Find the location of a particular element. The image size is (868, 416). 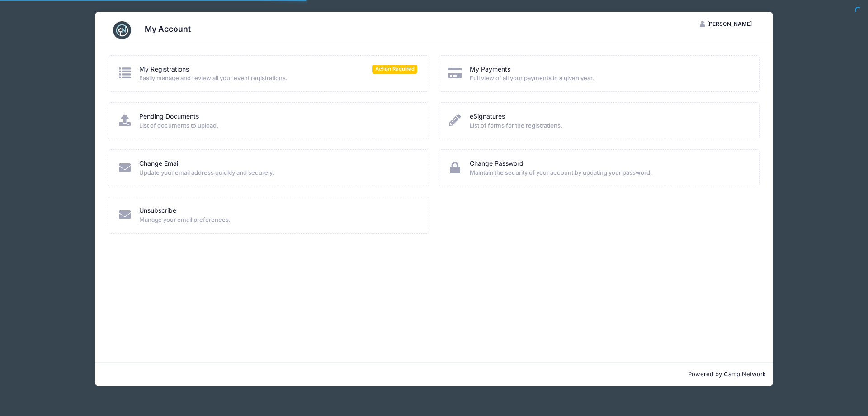

p: Powered by Camp Network is located at coordinates (434, 374).